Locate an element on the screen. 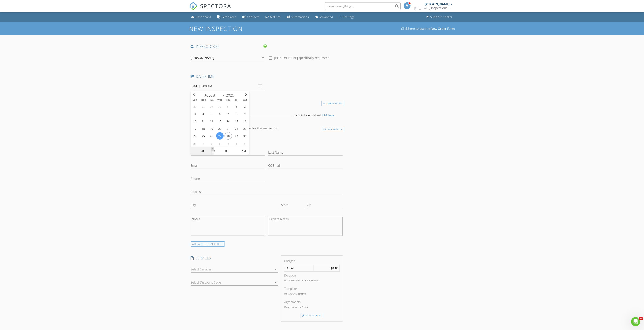  a: SPECTORA is located at coordinates (210, 9).